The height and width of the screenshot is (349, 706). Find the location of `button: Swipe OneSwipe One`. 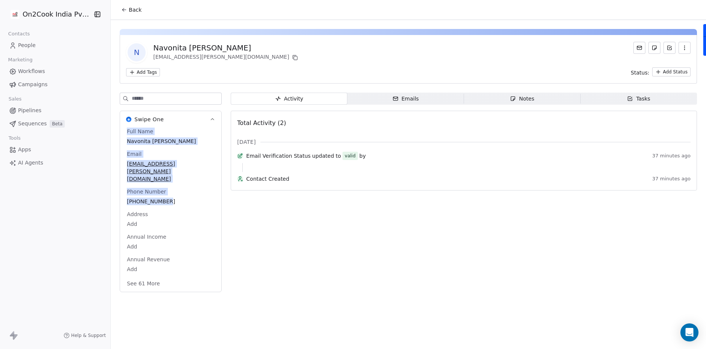

button: Swipe OneSwipe One is located at coordinates (170, 119).